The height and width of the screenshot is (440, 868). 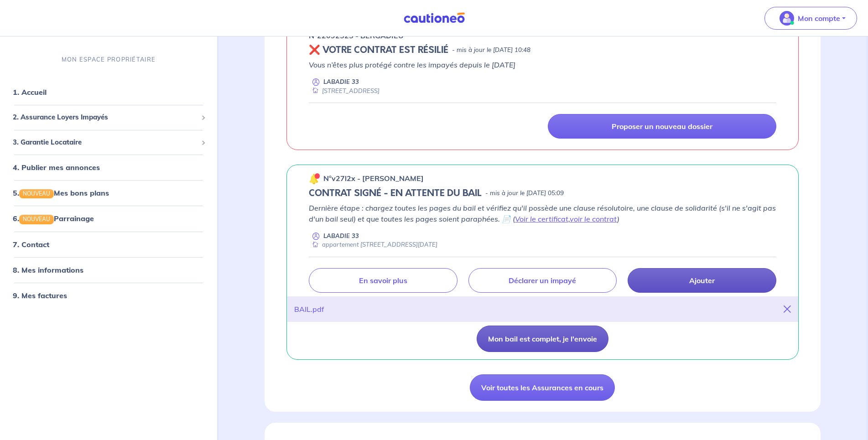 I want to click on div: 2. Assurance Loyers Impayés, so click(x=109, y=117).